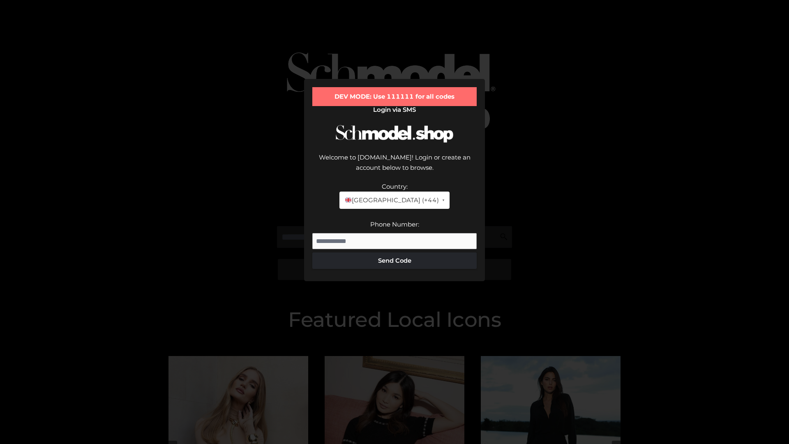 The width and height of the screenshot is (789, 444). What do you see at coordinates (394, 224) in the screenshot?
I see `label: Phone Number:` at bounding box center [394, 224].